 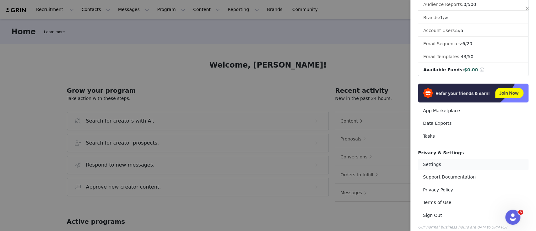 I want to click on span: 1, so click(x=441, y=18).